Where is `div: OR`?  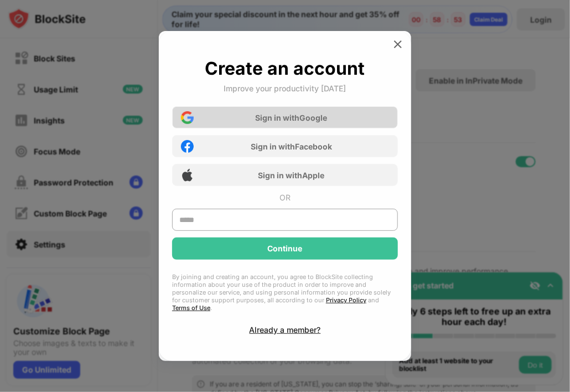 div: OR is located at coordinates (285, 197).